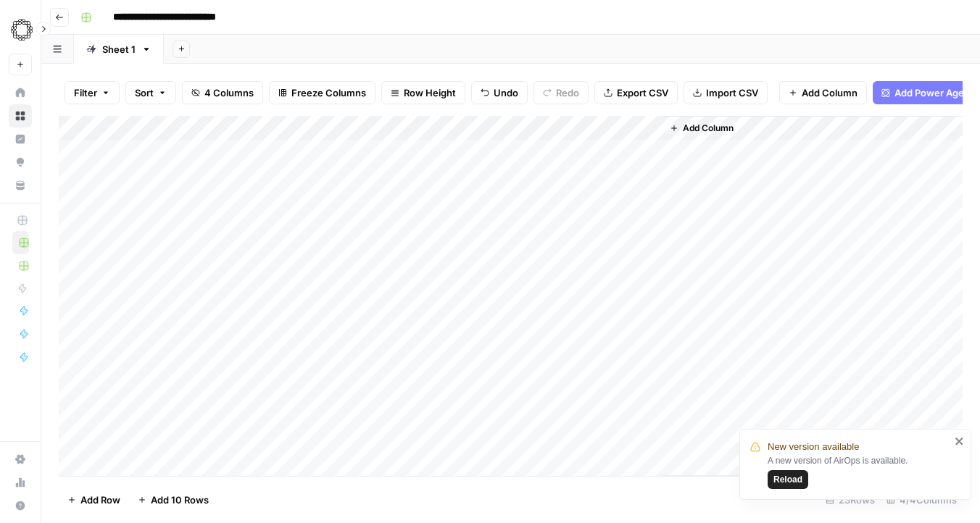  What do you see at coordinates (22, 30) in the screenshot?
I see `img: Omniscient Logo` at bounding box center [22, 30].